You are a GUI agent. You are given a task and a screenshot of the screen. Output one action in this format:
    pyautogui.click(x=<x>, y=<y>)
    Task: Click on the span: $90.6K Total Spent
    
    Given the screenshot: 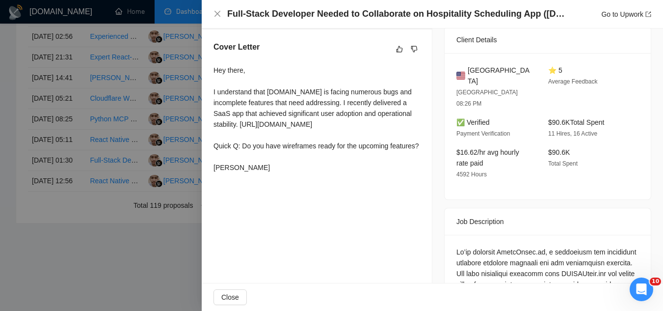 What is the action you would take?
    pyautogui.click(x=576, y=122)
    